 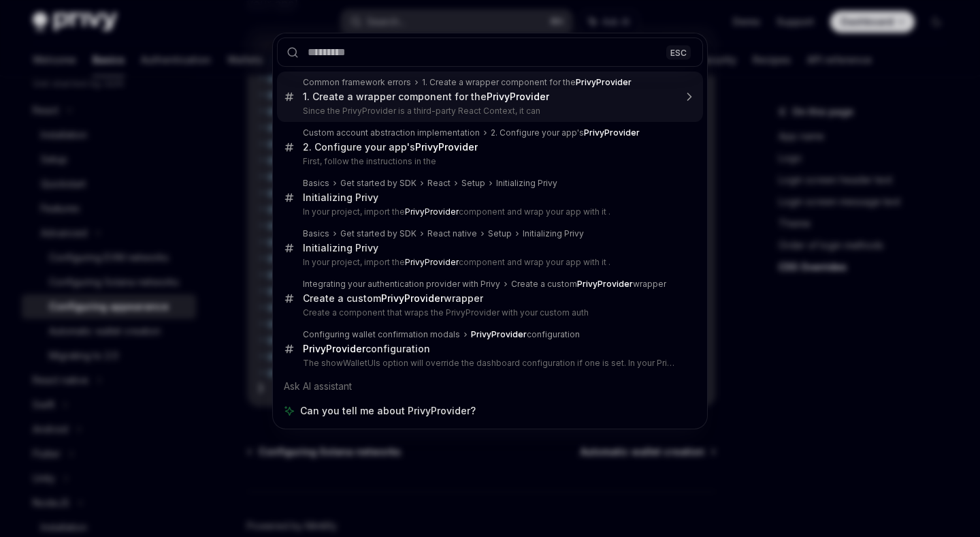 I want to click on div: React native, so click(x=452, y=233).